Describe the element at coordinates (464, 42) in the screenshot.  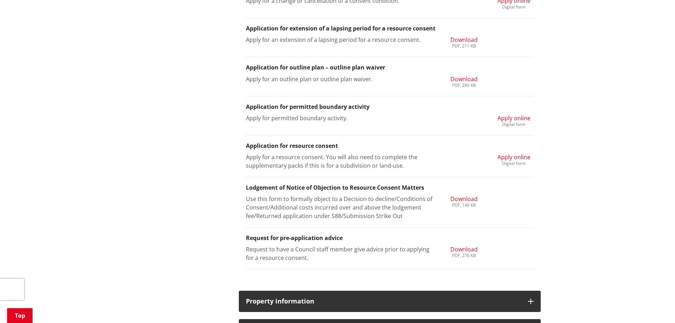
I see `a: Download PDF, 211 KB` at that location.